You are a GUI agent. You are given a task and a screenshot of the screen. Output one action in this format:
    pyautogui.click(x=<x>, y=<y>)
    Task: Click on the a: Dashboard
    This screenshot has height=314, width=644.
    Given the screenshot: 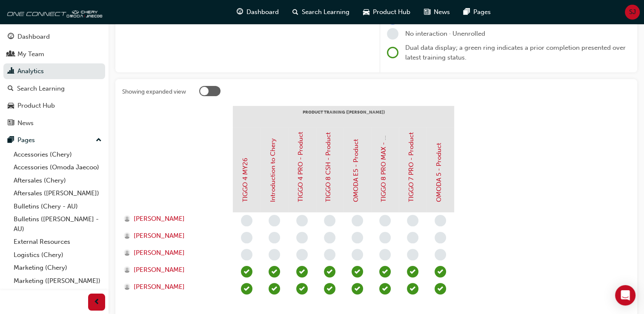 What is the action you would take?
    pyautogui.click(x=54, y=37)
    